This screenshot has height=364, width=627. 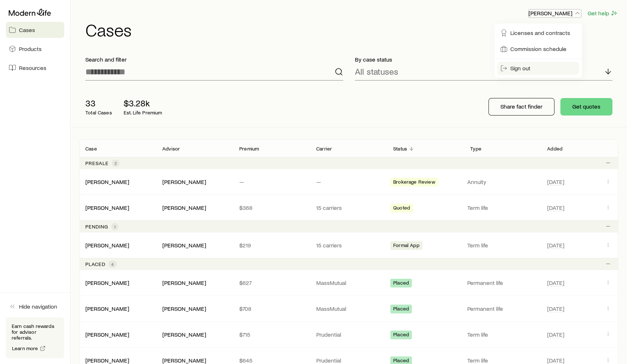 I want to click on p: By case status, so click(x=484, y=59).